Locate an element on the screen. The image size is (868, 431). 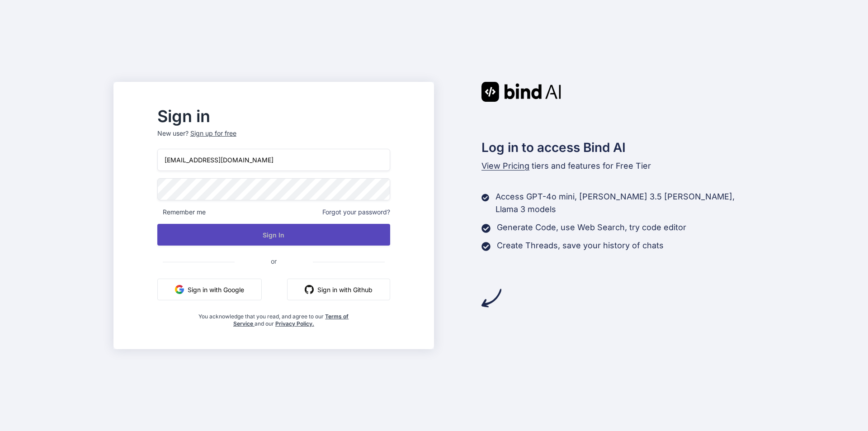
span: or is located at coordinates (273, 261).